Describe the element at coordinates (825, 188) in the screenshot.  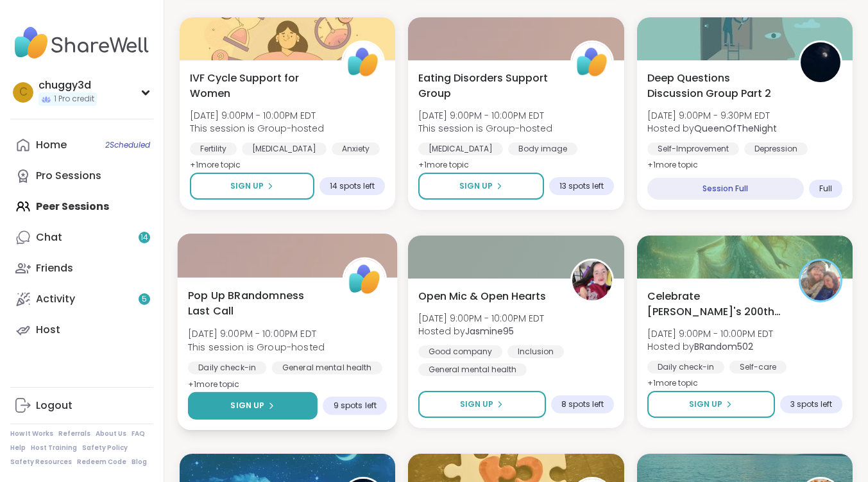
I see `span: Full` at that location.